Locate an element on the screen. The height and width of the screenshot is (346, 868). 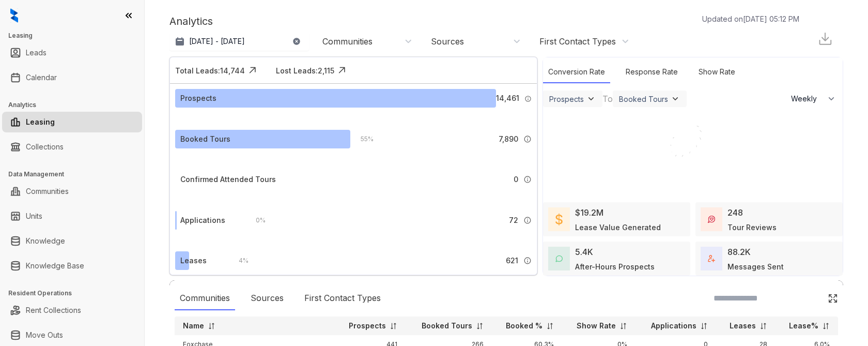
div: Lease Value Generated is located at coordinates (618, 227).